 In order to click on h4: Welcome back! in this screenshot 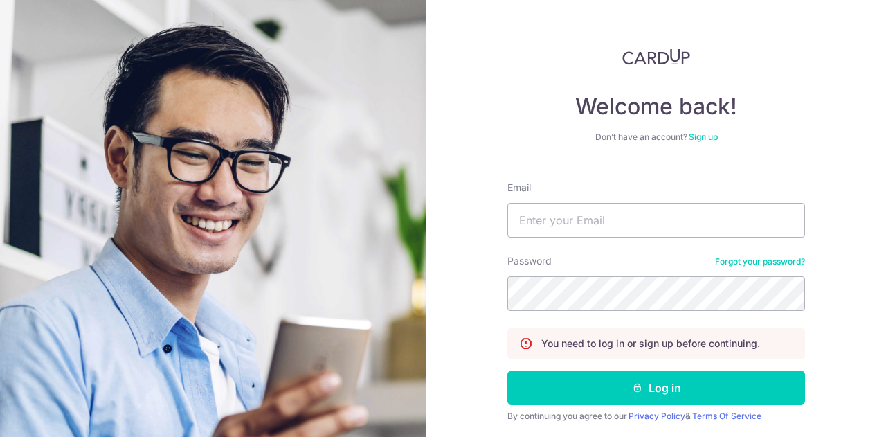, I will do `click(656, 107)`.